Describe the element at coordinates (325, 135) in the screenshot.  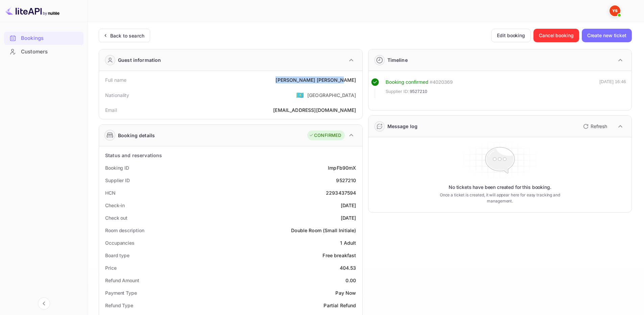
I see `div: CONFIRMED` at that location.